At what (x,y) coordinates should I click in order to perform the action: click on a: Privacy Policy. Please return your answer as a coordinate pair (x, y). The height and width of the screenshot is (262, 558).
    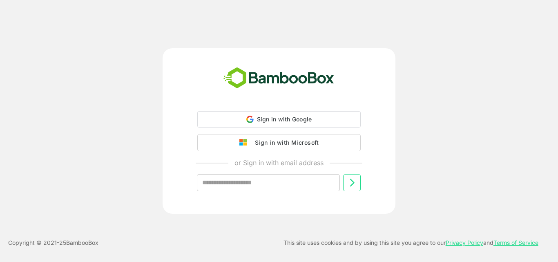
    Looking at the image, I should click on (465, 242).